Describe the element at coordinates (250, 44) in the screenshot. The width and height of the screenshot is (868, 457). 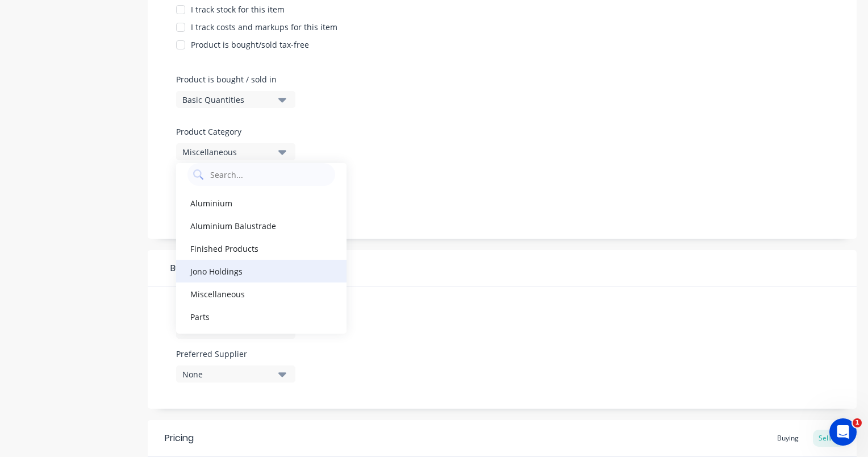
I see `div: Product is bought/sold tax-free` at that location.